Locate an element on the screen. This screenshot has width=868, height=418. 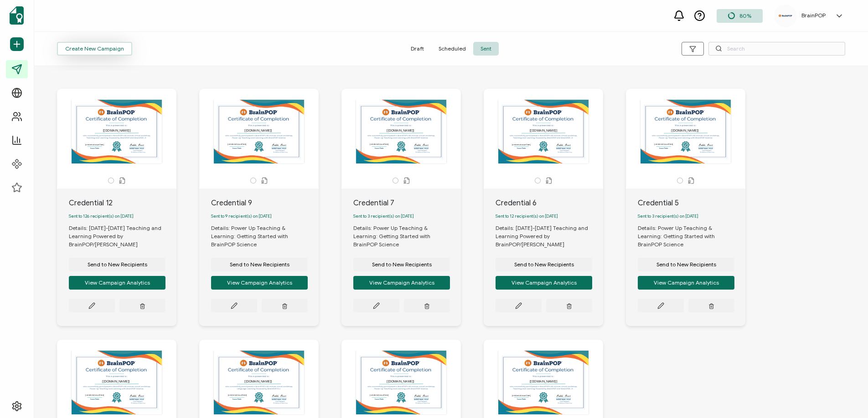
input: Search is located at coordinates (776, 49).